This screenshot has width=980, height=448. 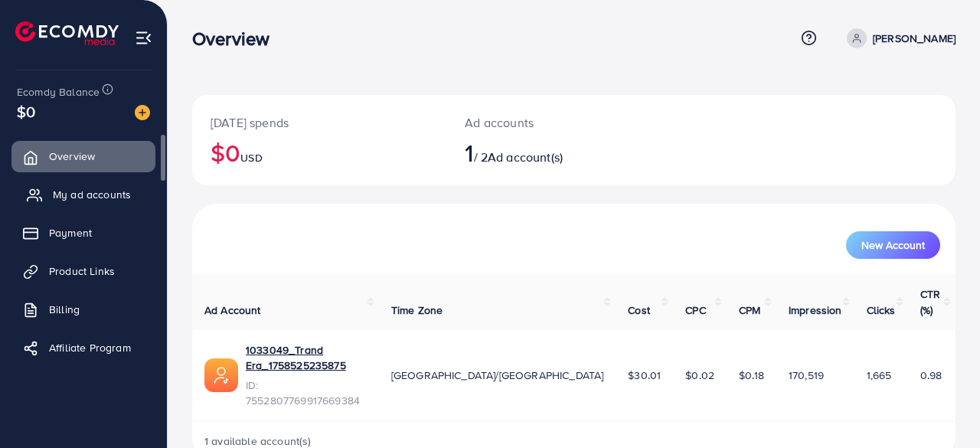 I want to click on a: Payment, so click(x=84, y=233).